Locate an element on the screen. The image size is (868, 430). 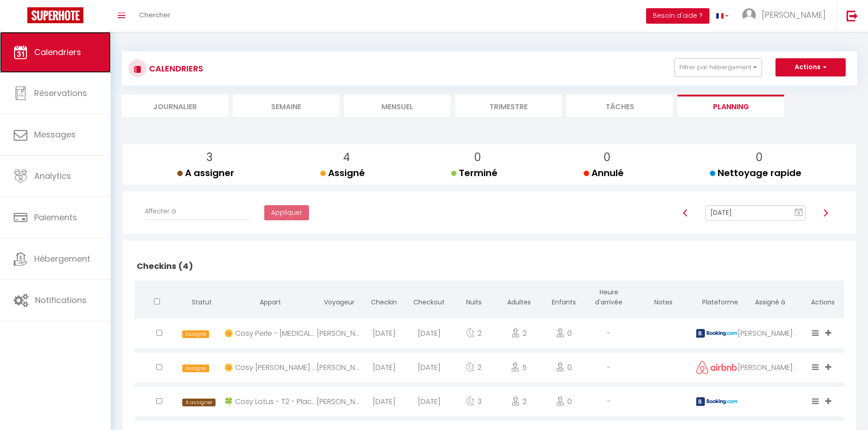
img: arrow-right3.svg is located at coordinates (826, 213).